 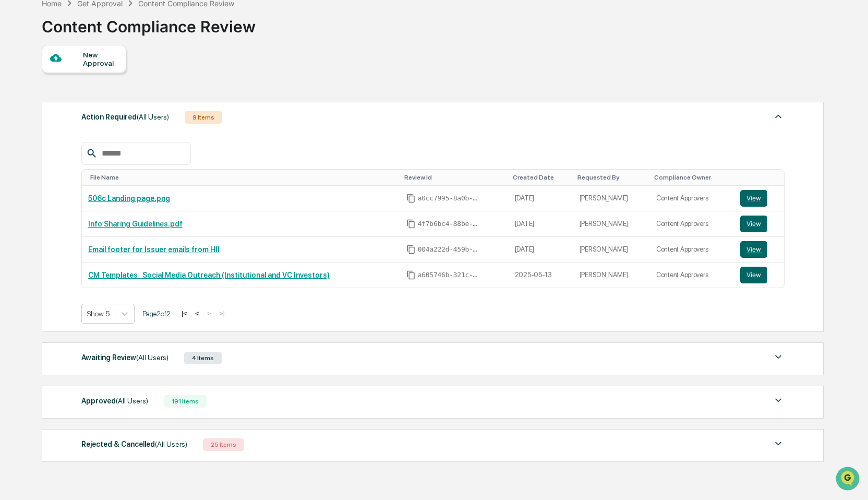 I want to click on img: 1746055101610-c473b297-6a78-478c-a979-82029cc54cd1, so click(x=20, y=90).